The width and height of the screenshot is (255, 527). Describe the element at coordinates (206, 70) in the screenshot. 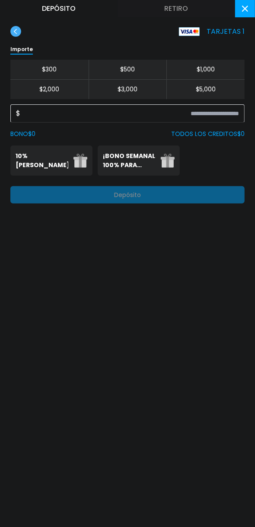

I see `button: $1,000` at that location.